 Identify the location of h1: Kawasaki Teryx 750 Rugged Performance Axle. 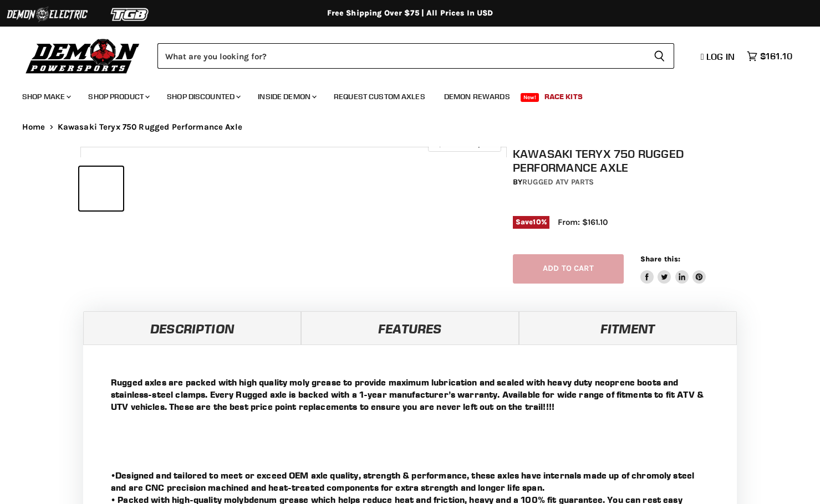
(630, 161).